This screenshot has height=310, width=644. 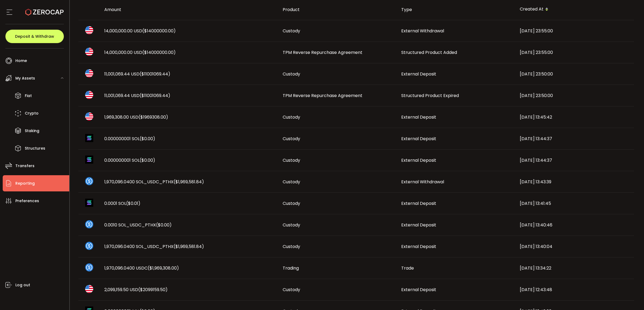 I want to click on span: Preferences, so click(x=27, y=201).